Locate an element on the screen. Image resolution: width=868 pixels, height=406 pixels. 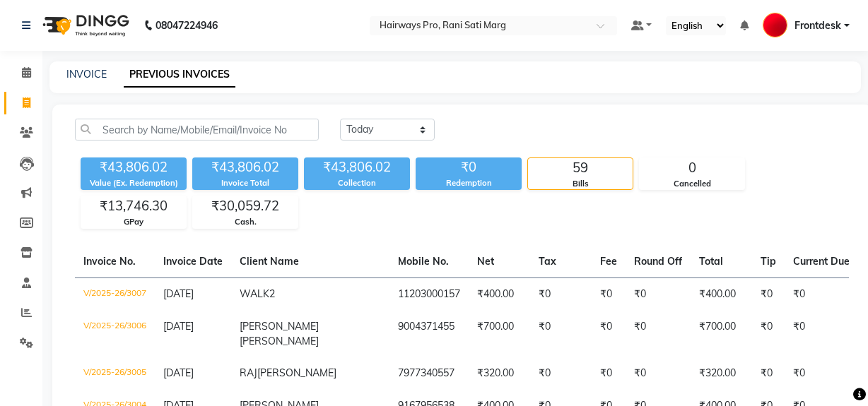
td: 11203000157 is located at coordinates (429, 293).